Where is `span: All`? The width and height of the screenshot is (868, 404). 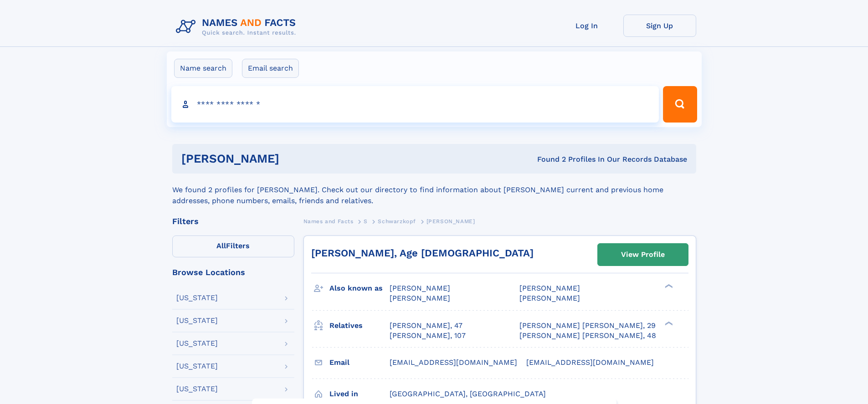 span: All is located at coordinates (221, 245).